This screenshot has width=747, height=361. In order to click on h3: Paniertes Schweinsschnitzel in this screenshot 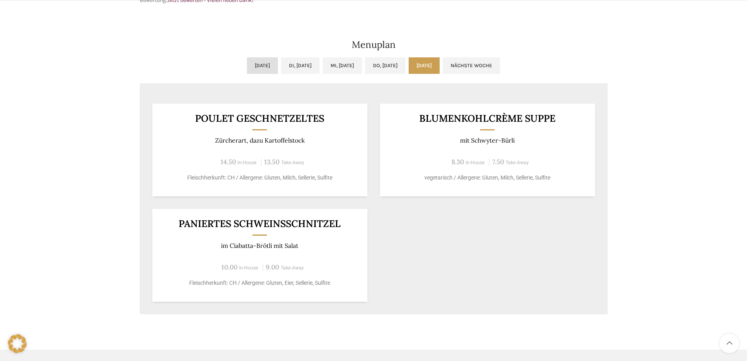, I will do `click(259, 223)`.